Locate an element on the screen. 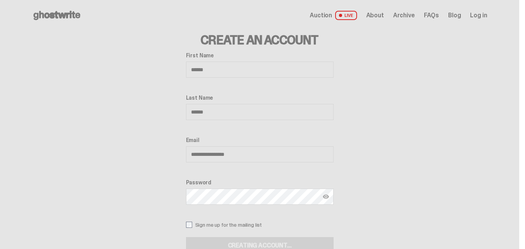  a: About is located at coordinates (375, 15).